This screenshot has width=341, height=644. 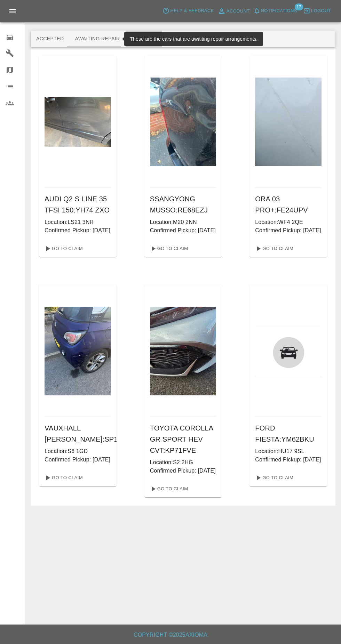 I want to click on button: Repaired, so click(x=180, y=39).